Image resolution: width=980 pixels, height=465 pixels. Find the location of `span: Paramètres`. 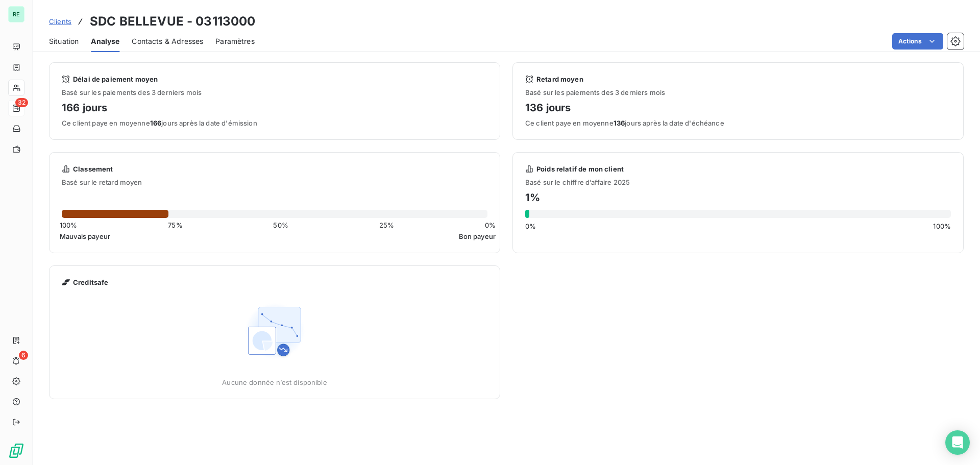

span: Paramètres is located at coordinates (234, 41).